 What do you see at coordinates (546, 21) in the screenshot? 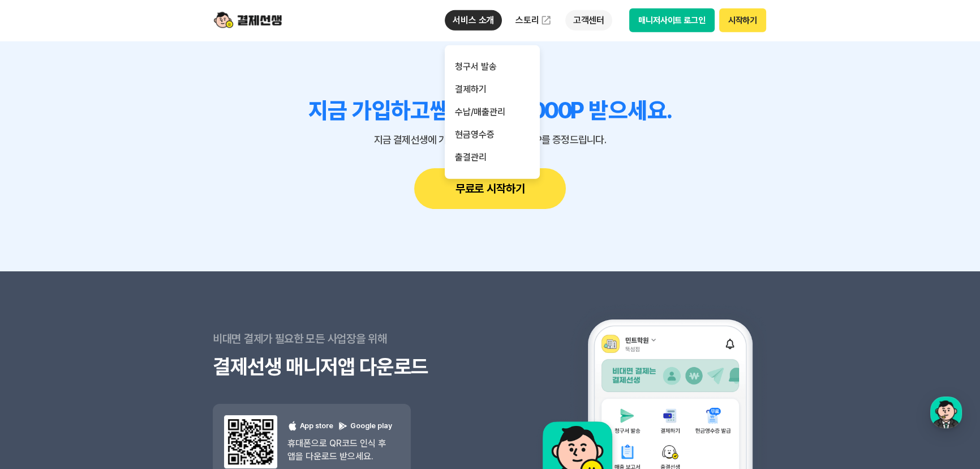
I see `img: 외부 도메인 오픈` at bounding box center [546, 21].